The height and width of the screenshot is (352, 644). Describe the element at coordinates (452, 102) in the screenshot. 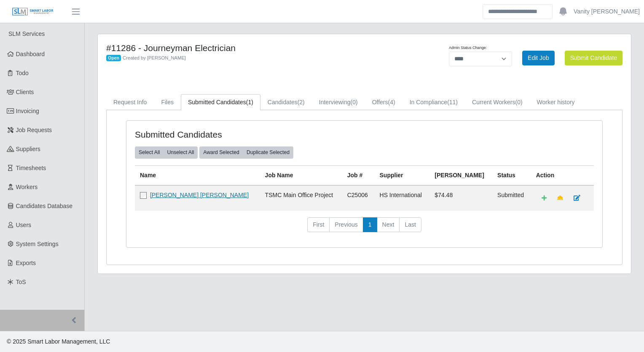

I see `span: (11)` at that location.